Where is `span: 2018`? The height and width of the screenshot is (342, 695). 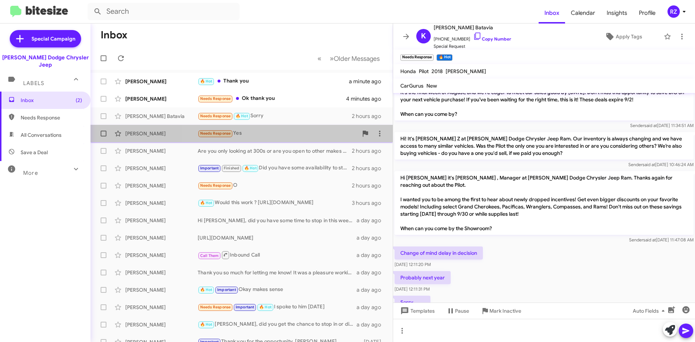 span: 2018 is located at coordinates (437, 71).